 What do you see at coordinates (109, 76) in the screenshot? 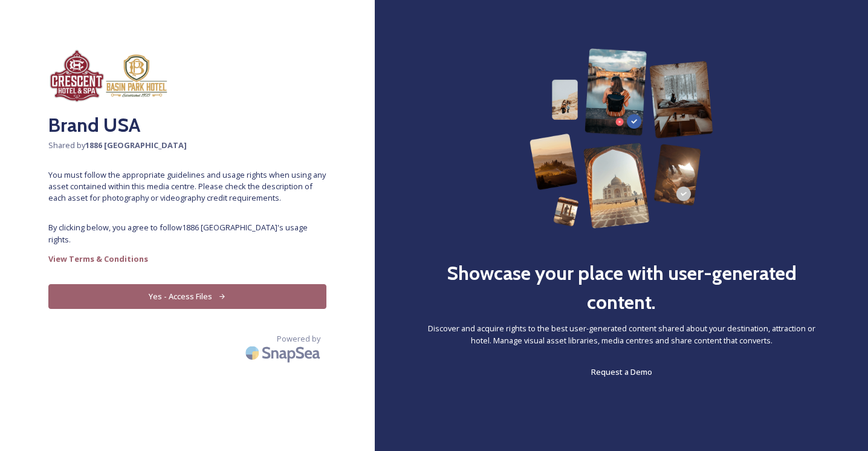
I see `img: Copy%20of%20logos.png` at bounding box center [109, 76].